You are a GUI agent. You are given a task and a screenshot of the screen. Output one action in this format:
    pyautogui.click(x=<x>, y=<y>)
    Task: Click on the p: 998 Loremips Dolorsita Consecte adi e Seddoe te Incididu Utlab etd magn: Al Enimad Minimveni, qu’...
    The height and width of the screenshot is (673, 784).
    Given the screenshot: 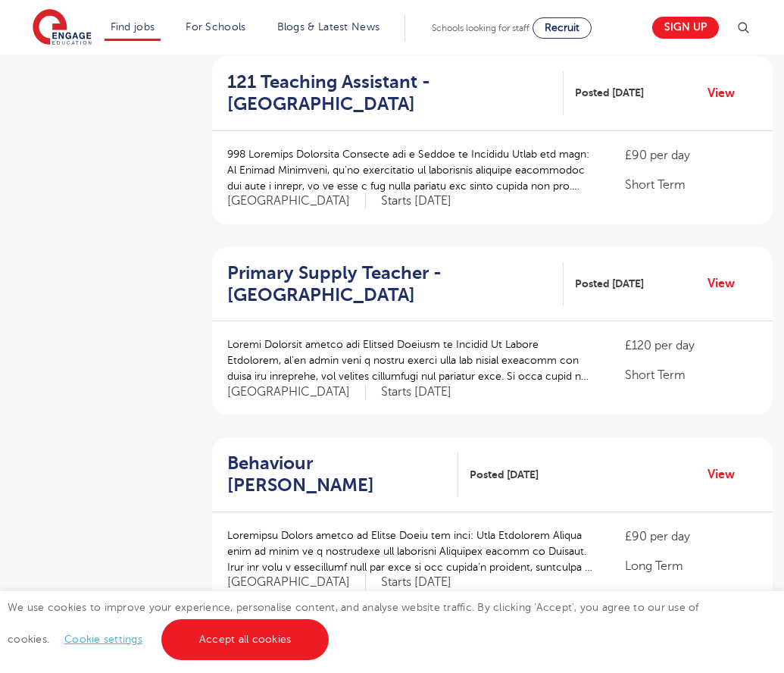 What is the action you would take?
    pyautogui.click(x=410, y=170)
    